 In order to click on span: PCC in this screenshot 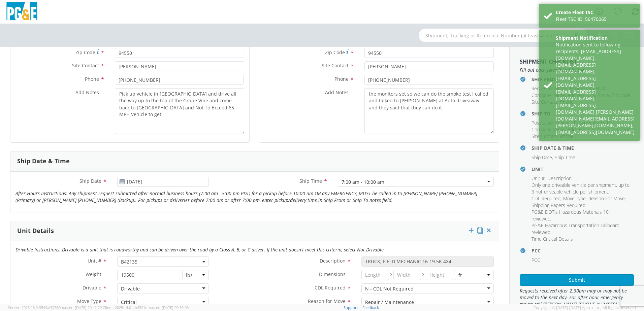, I will do `click(536, 260)`.